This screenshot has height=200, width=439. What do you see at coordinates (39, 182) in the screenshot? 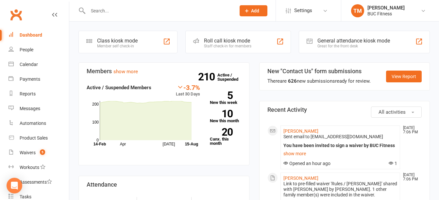
I see `a: Assessments` at bounding box center [39, 182].